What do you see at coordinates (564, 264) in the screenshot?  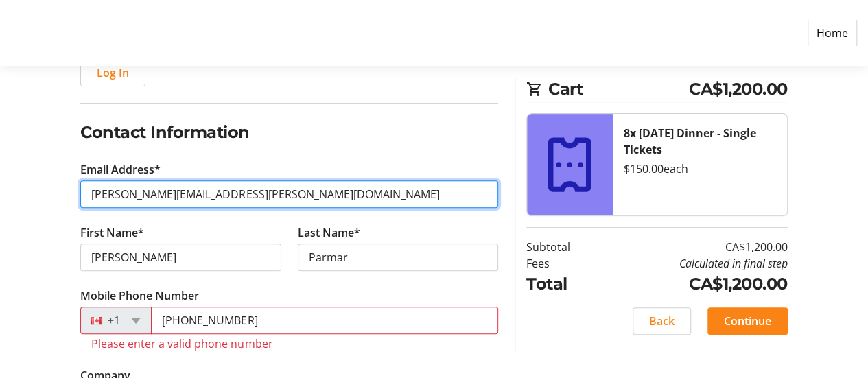 I see `td: Fees` at bounding box center [564, 264].